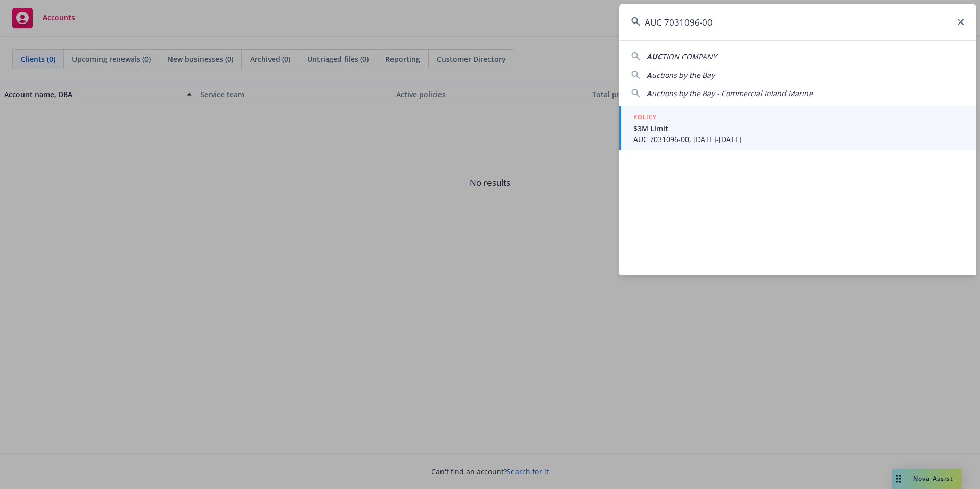 Image resolution: width=980 pixels, height=489 pixels. I want to click on span: AUC, so click(654, 56).